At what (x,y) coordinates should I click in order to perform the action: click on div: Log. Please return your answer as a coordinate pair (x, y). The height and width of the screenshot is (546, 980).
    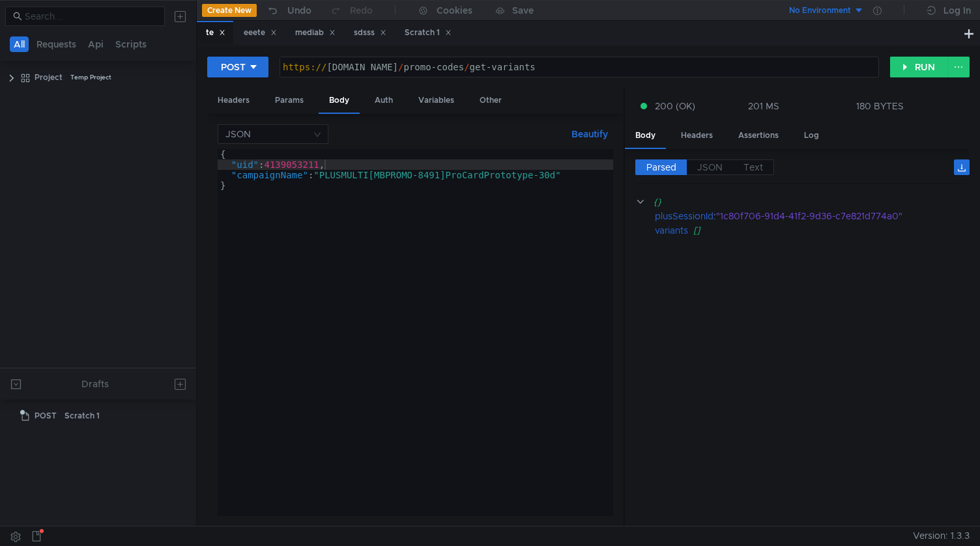
    Looking at the image, I should click on (811, 135).